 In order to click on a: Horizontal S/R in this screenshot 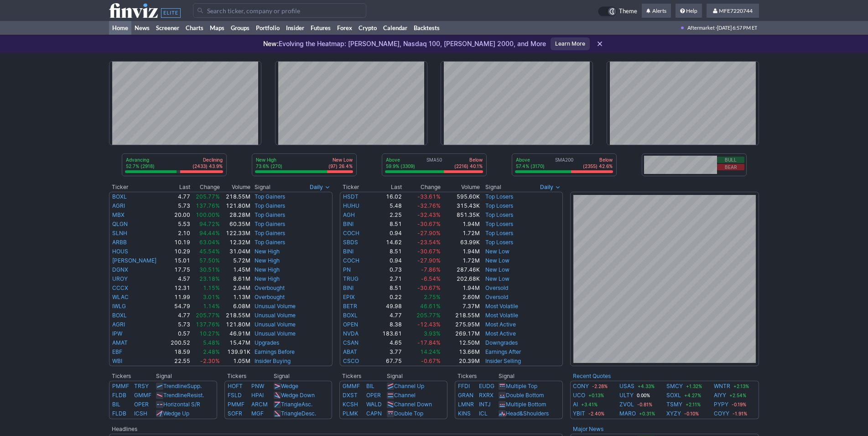, I will do `click(181, 404)`.